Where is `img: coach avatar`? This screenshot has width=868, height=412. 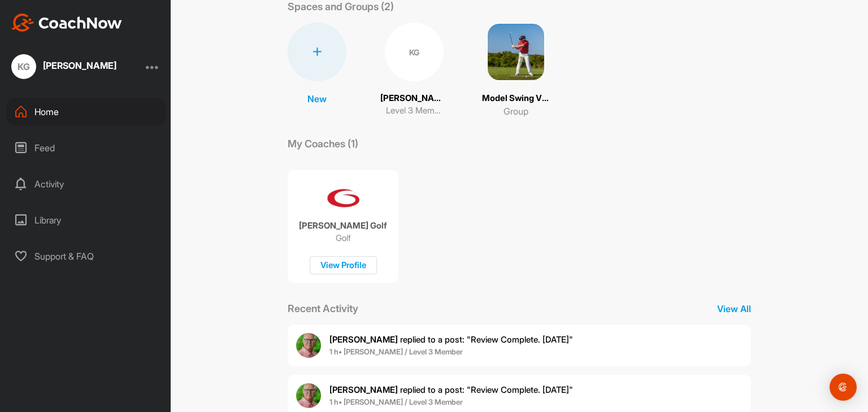 img: coach avatar is located at coordinates (343, 198).